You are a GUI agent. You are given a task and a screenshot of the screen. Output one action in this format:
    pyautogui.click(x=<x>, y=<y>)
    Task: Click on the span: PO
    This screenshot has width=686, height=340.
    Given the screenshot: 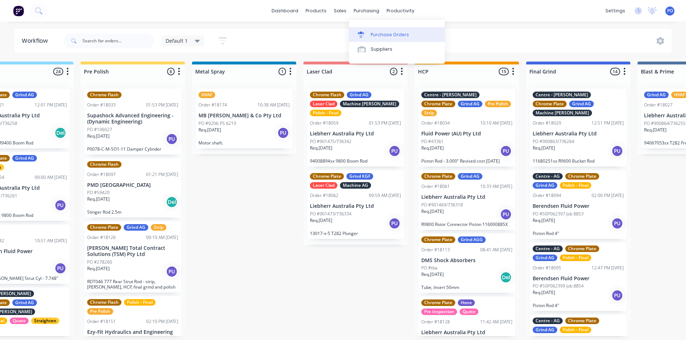 What is the action you would take?
    pyautogui.click(x=670, y=11)
    